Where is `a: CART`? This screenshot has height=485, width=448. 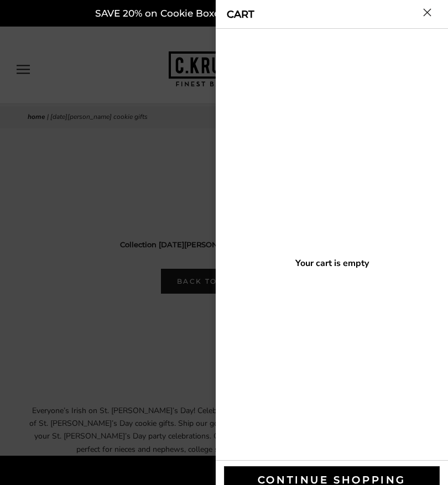 a: CART is located at coordinates (241, 14).